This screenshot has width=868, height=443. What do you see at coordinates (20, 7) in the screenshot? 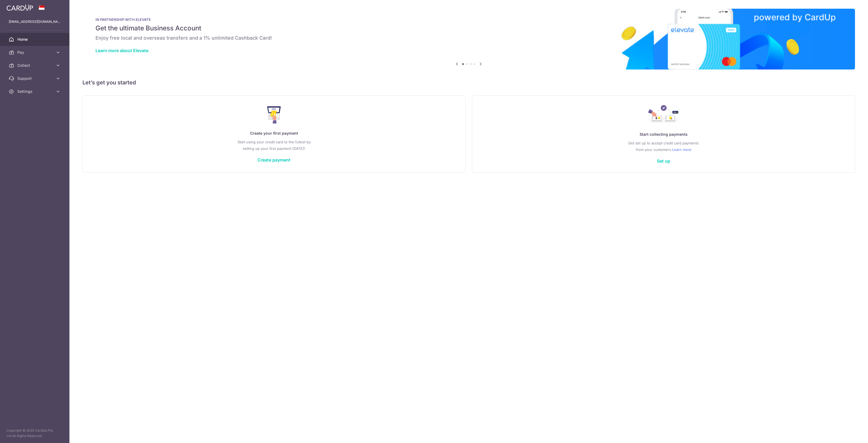
I see `img: CardUp` at bounding box center [20, 7].